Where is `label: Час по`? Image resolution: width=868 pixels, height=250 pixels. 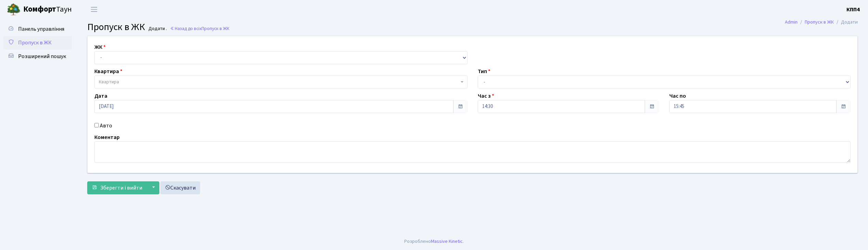
label: Час по is located at coordinates (678, 96).